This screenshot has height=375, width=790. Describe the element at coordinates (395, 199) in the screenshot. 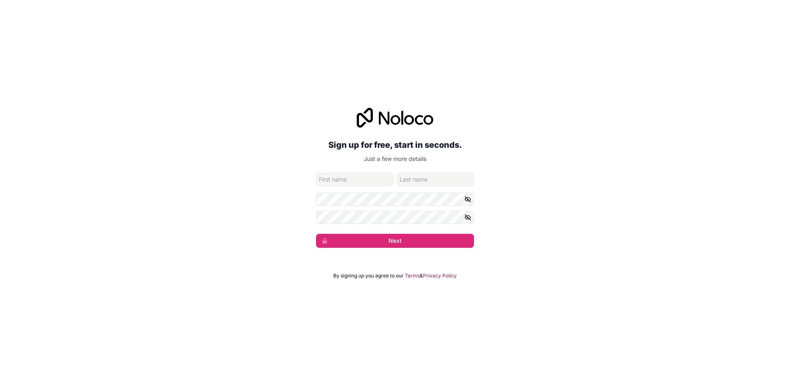

I see `input: Password` at that location.